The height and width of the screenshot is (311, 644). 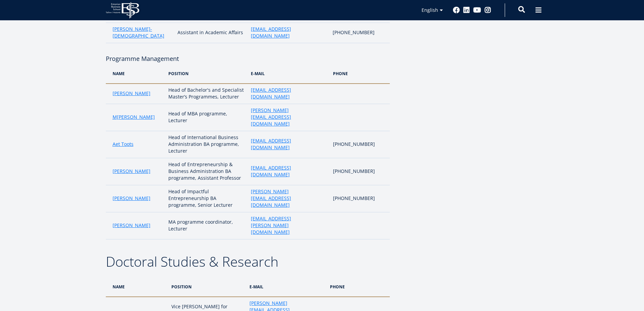 What do you see at coordinates (115, 117) in the screenshot?
I see `a: M` at bounding box center [115, 117].